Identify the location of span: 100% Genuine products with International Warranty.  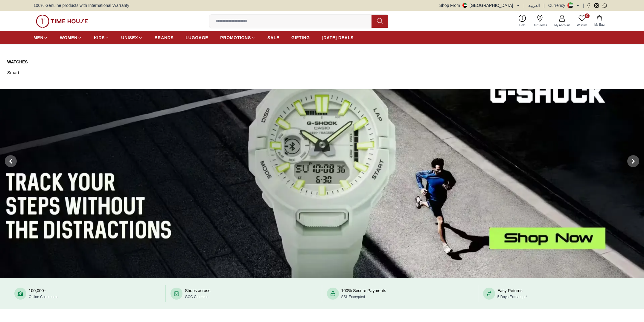
(81, 5).